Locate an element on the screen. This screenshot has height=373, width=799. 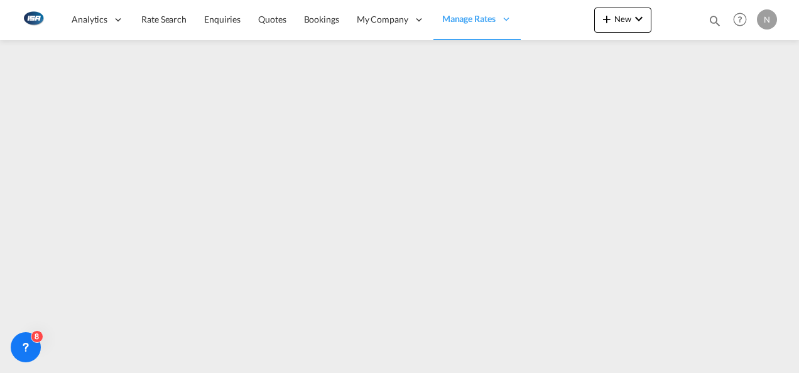
span: New is located at coordinates (623, 19).